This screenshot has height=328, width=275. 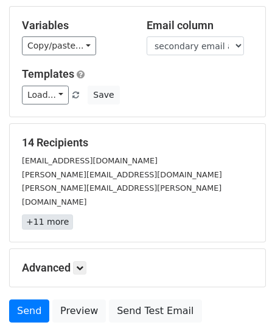 What do you see at coordinates (48, 73) in the screenshot?
I see `a: Templates` at bounding box center [48, 73].